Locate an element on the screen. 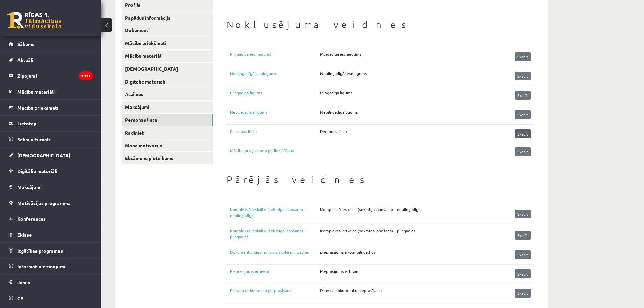 The image size is (644, 308). h1: Pārējās veidnes is located at coordinates (380, 179).